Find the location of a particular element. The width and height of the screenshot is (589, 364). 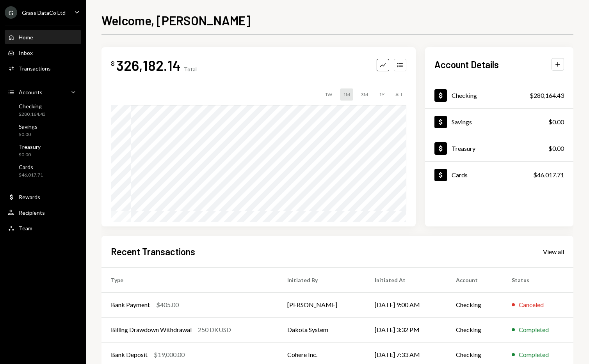

th: Type is located at coordinates (190, 280).